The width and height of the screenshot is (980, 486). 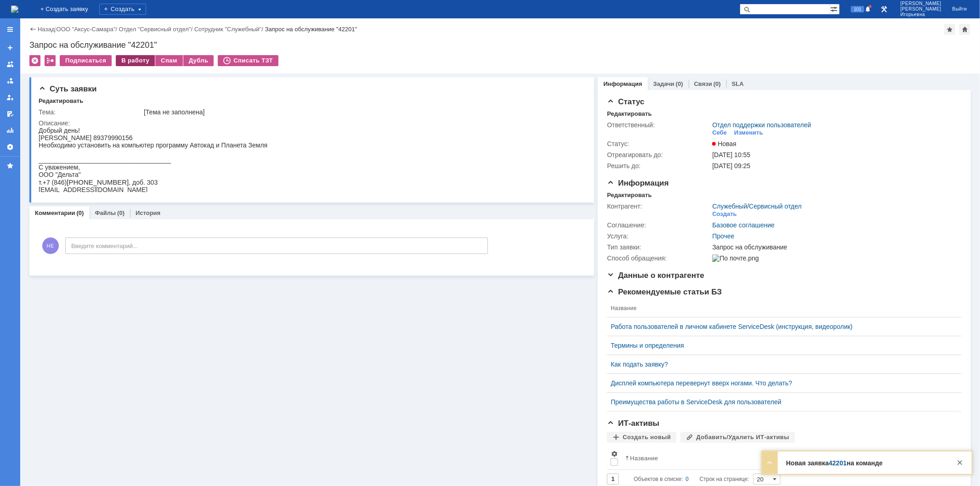 I want to click on div: Работа пользователей в личном кабинете ServiceDesk (инструкция, видеоролик), so click(x=781, y=326).